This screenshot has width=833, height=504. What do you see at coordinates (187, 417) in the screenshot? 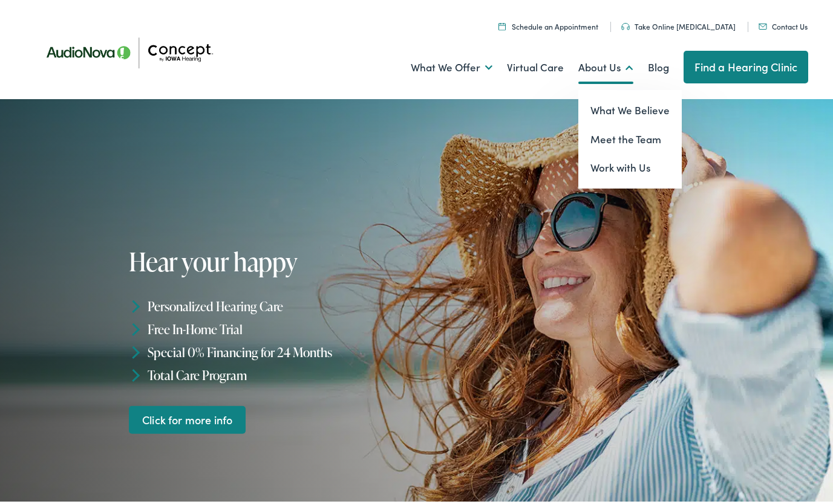
I see `a: Click for more info` at bounding box center [187, 417].